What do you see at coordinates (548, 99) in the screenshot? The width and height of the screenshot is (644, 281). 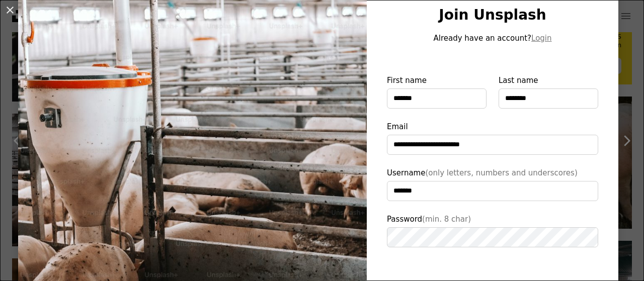 I see `input: Last name` at bounding box center [548, 99].